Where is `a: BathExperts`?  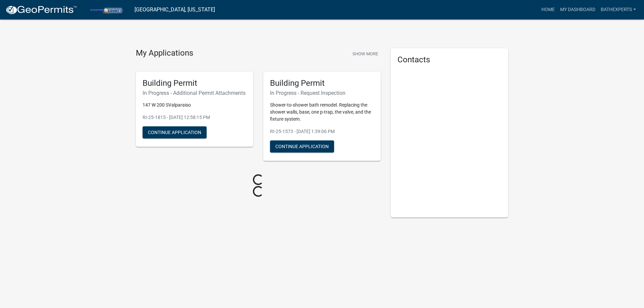 a: BathExperts is located at coordinates (618, 10).